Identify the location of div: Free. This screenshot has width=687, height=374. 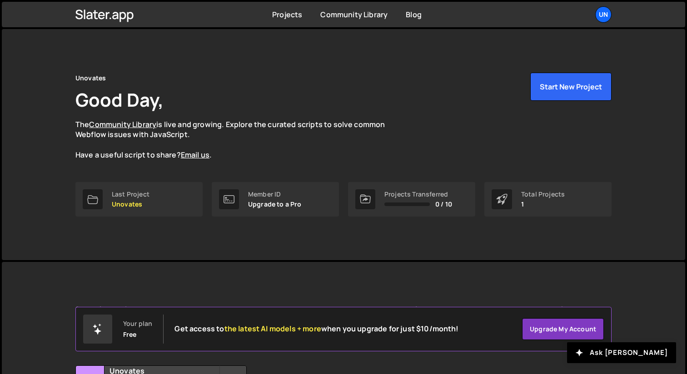
(130, 335).